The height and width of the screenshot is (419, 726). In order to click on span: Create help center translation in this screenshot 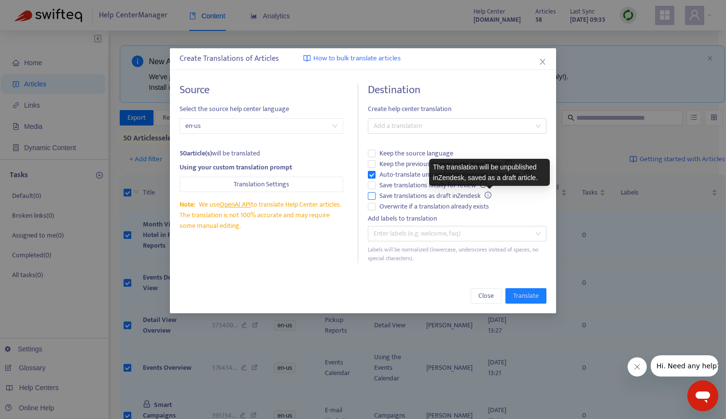, I will do `click(457, 109)`.